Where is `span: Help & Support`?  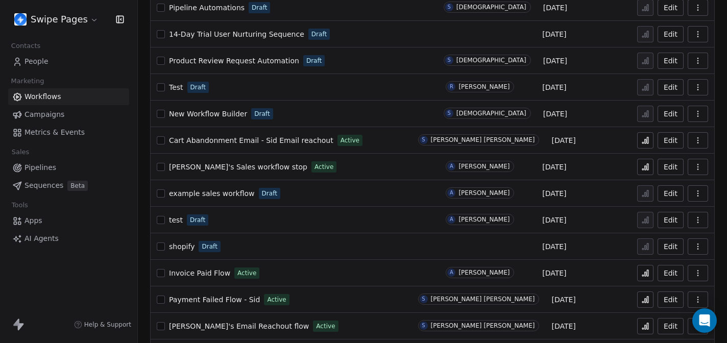 span: Help & Support is located at coordinates (108, 325).